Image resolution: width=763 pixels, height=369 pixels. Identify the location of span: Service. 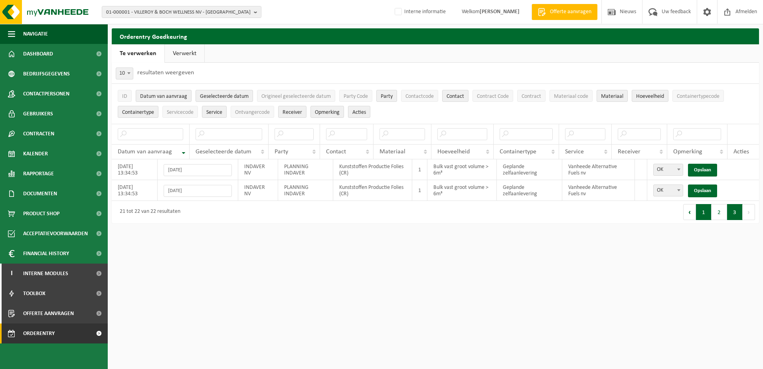
(574, 152).